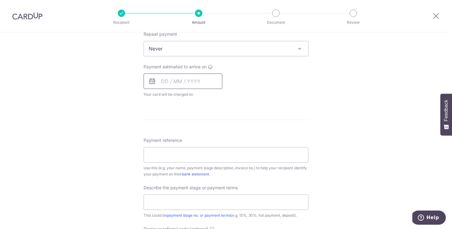 This screenshot has width=452, height=229. Describe the element at coordinates (27, 16) in the screenshot. I see `img: CardUp` at that location.